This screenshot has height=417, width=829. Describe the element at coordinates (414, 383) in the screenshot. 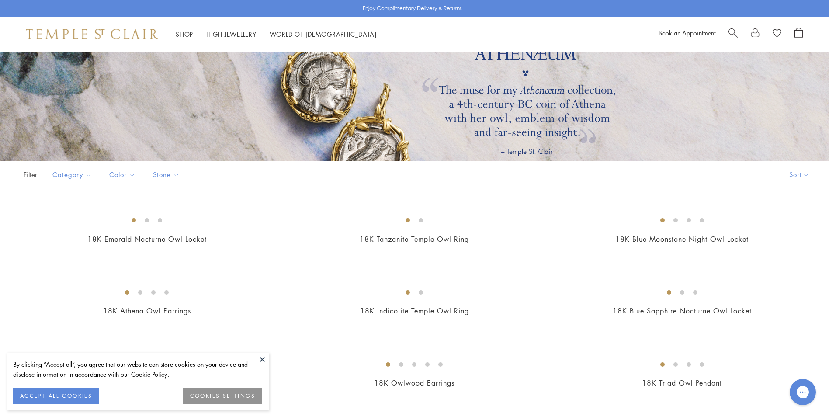

I see `a: 18K Owlwood Earrings` at that location.